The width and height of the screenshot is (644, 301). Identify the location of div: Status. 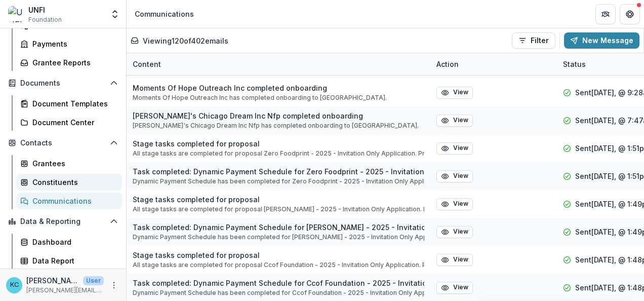
(574, 64).